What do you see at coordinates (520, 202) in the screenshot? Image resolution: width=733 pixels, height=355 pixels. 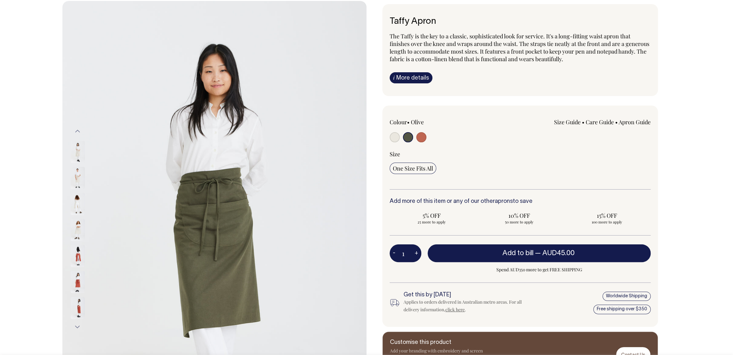 I see `h6: Add more of this item or any of our other to save` at bounding box center [520, 202].